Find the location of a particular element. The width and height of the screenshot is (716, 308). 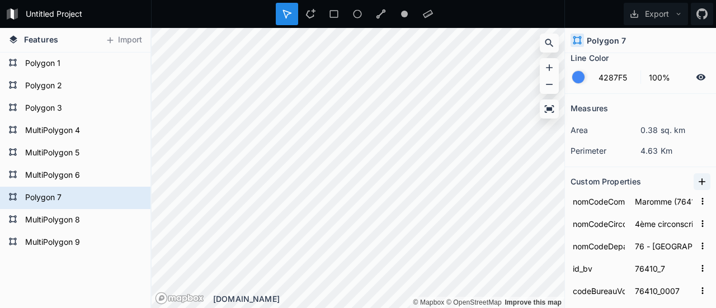

h2: Line Color is located at coordinates (589, 58).